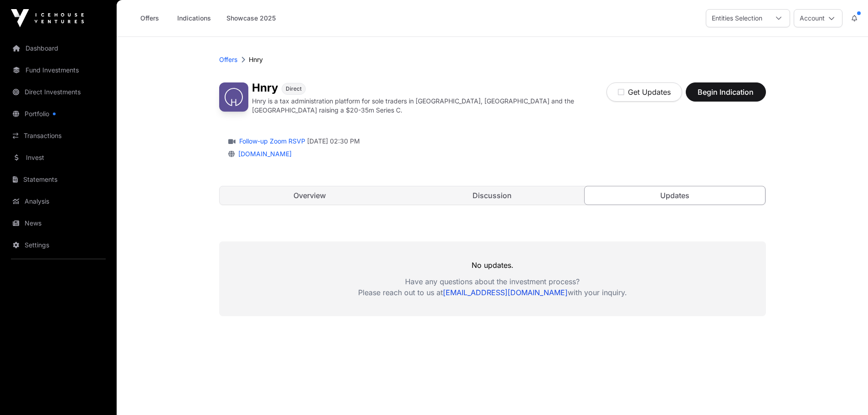  What do you see at coordinates (58, 202) in the screenshot?
I see `a: Analysis` at bounding box center [58, 202].